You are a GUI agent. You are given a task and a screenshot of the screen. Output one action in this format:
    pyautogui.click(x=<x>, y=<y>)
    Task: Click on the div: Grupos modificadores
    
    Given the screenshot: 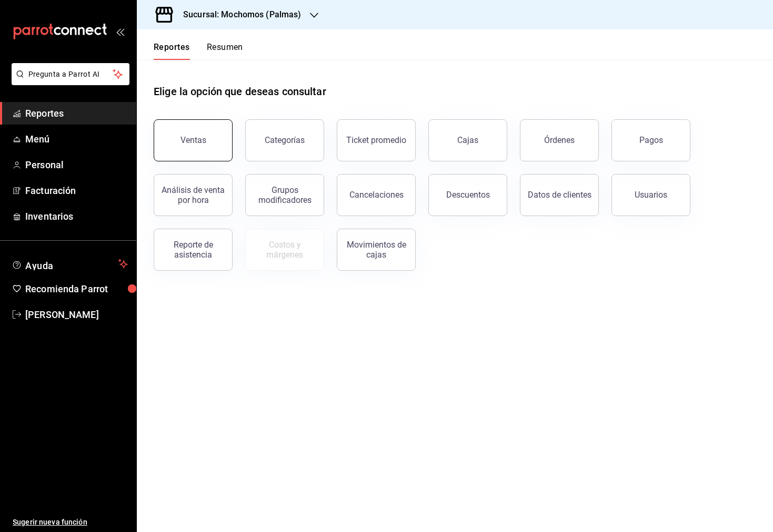 What is the action you would take?
    pyautogui.click(x=285, y=195)
    